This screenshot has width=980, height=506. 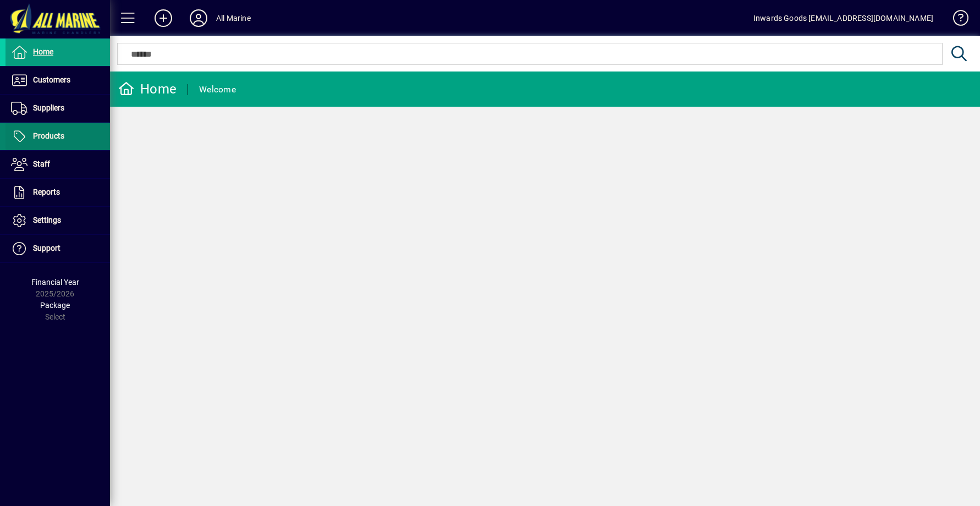 I want to click on span: Products, so click(x=48, y=136).